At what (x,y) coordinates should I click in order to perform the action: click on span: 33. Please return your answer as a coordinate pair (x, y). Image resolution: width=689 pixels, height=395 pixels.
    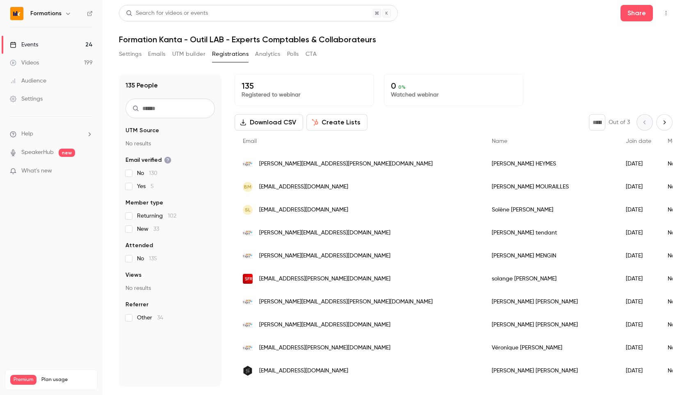
    Looking at the image, I should click on (156, 229).